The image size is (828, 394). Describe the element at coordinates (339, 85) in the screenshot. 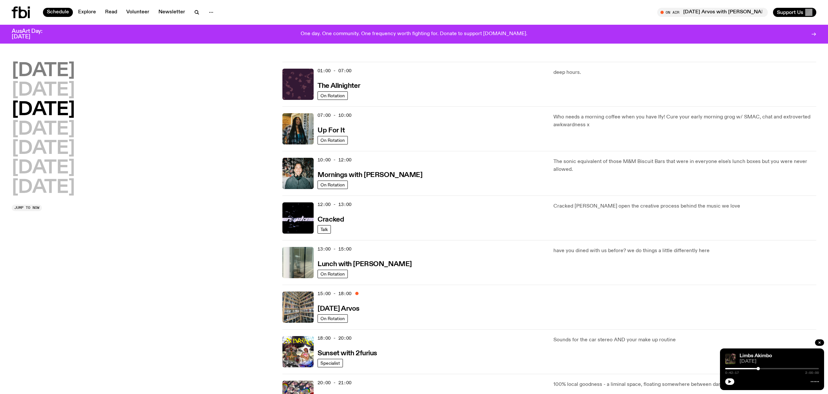

I see `a: The Allnighter` at that location.